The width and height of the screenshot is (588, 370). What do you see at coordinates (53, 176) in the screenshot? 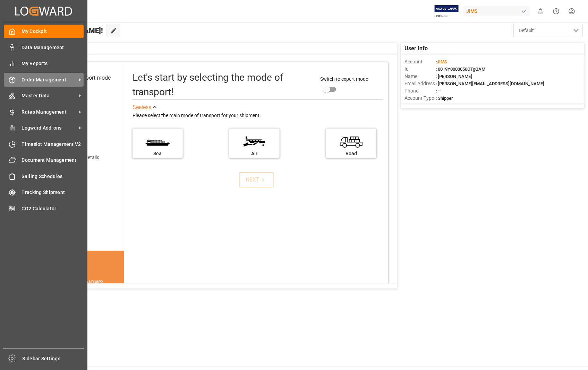
I see `span: Sailing Schedules` at bounding box center [53, 176].